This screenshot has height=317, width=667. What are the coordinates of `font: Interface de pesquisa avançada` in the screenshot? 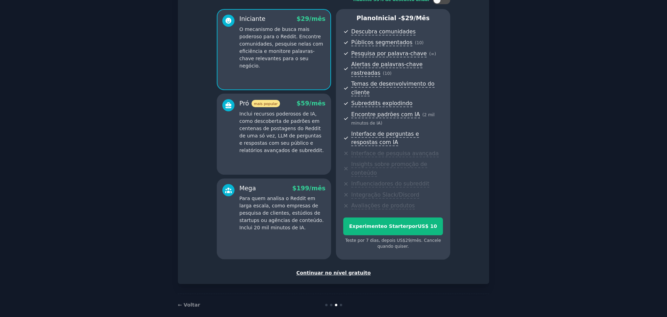 It's located at (395, 153).